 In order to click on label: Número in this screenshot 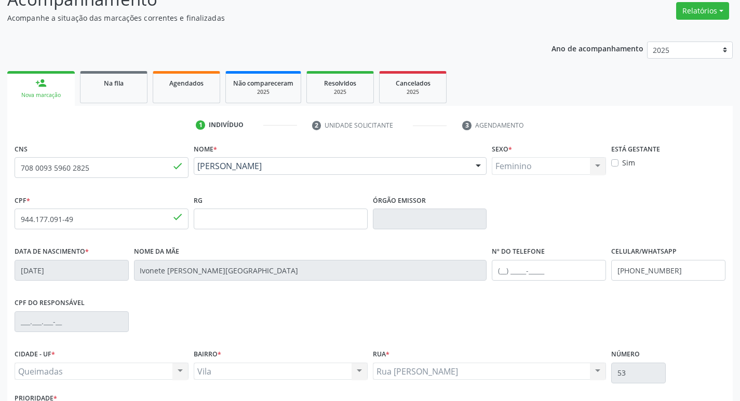, I will do `click(625, 354)`.